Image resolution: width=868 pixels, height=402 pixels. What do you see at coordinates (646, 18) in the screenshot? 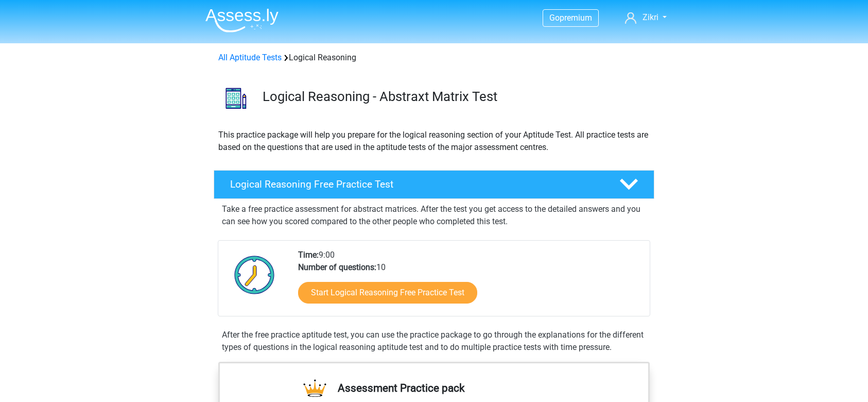
I see `a: Zikri` at bounding box center [646, 18].